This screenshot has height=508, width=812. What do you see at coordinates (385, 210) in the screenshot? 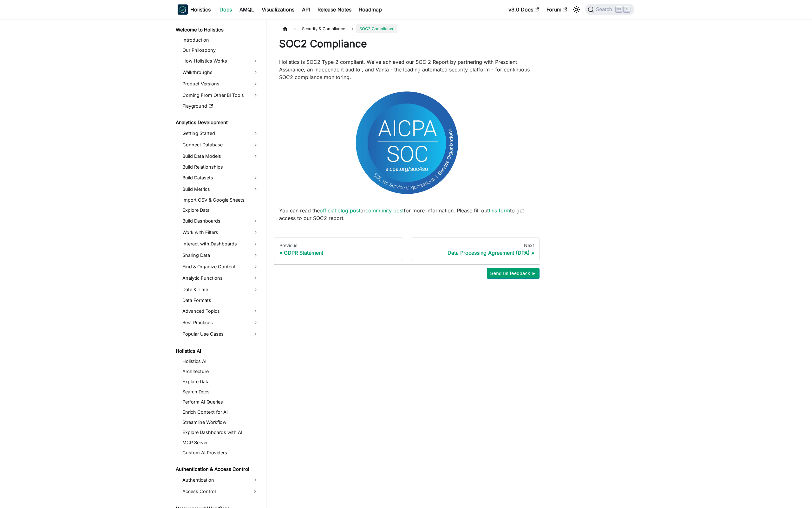
I see `a: community post` at bounding box center [385, 210].